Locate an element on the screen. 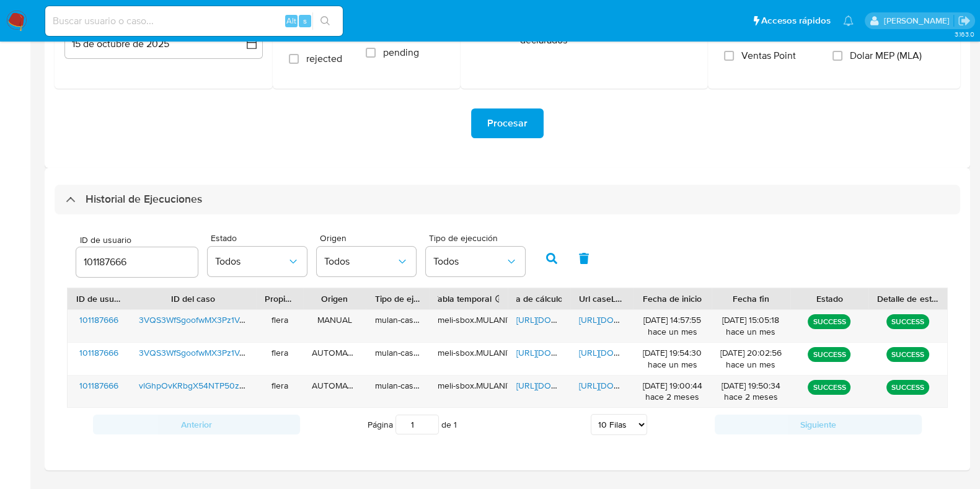 This screenshot has width=980, height=489. a: Salir is located at coordinates (964, 21).